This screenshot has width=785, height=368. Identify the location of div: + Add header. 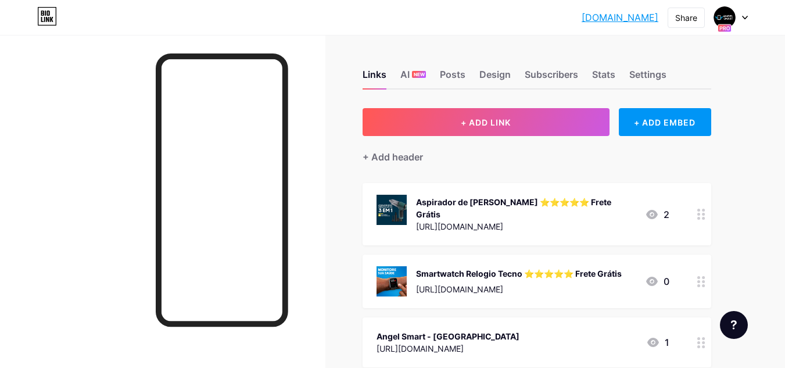
(393, 157).